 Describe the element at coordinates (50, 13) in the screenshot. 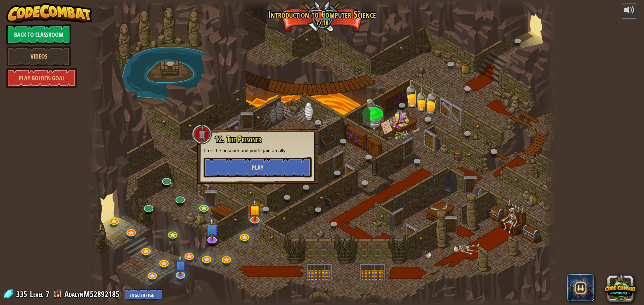

I see `img: CodeCombat - Learn how to code by playing a game` at that location.